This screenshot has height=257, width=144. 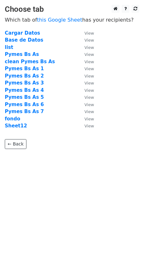 What do you see at coordinates (22, 33) in the screenshot?
I see `strong: Cargar Datos` at bounding box center [22, 33].